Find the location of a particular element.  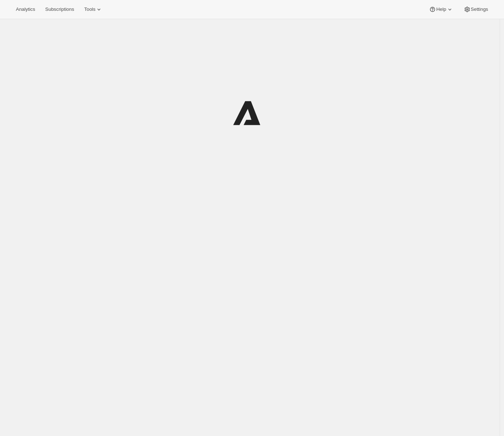

span: Analytics is located at coordinates (25, 9).